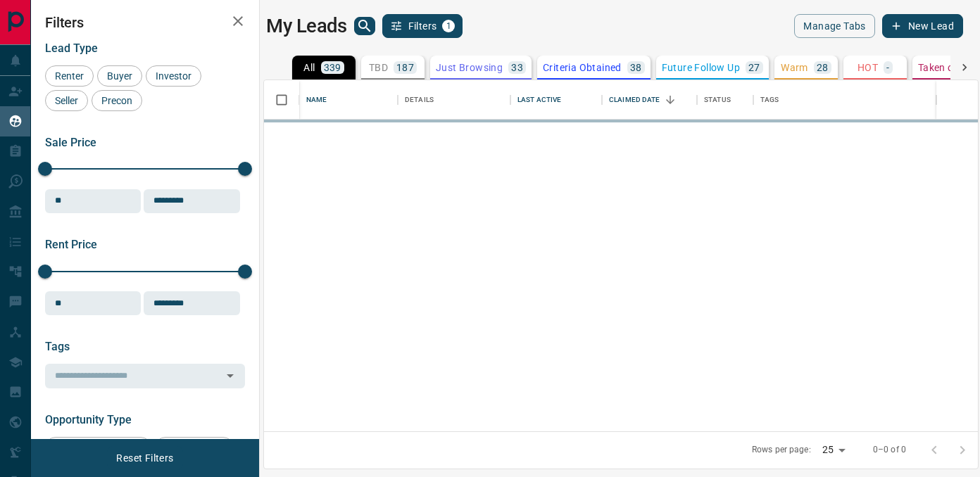  Describe the element at coordinates (868, 68) in the screenshot. I see `p: HOT` at that location.